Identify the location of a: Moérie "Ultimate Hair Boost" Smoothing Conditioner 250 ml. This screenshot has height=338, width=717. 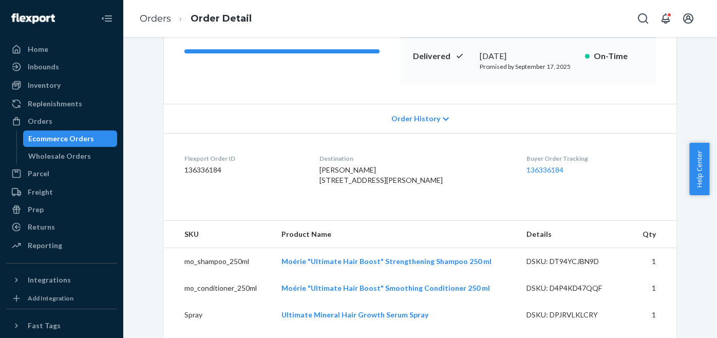
(386, 287).